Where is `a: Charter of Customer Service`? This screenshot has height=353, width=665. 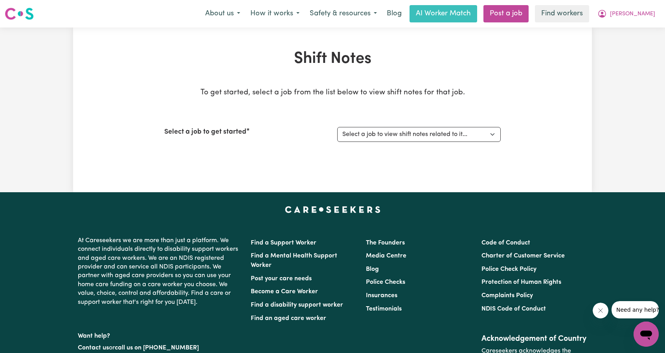 a: Charter of Customer Service is located at coordinates (523, 256).